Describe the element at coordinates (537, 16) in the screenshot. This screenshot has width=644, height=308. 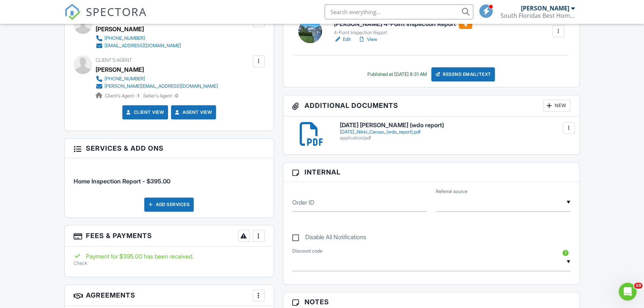
I see `div: South Floridas Best Home Inspection` at that location.